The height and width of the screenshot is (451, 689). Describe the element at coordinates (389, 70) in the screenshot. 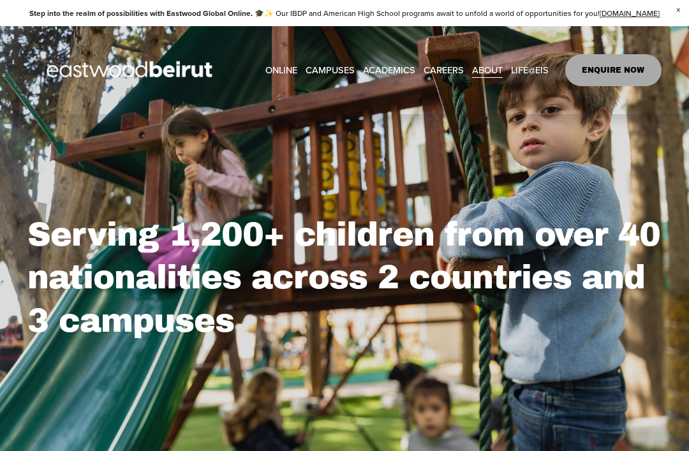

I see `span: ACADEMICS` at that location.